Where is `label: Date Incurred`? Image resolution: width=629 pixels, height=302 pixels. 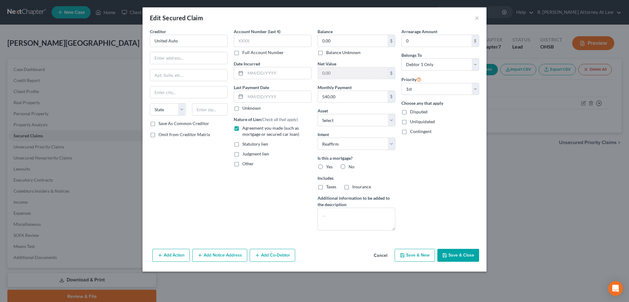 label: Date Incurred is located at coordinates (247, 64).